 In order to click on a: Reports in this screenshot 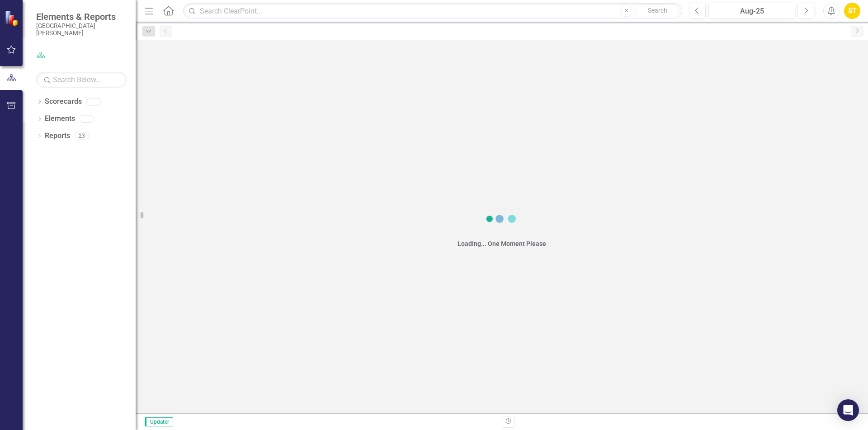, I will do `click(57, 136)`.